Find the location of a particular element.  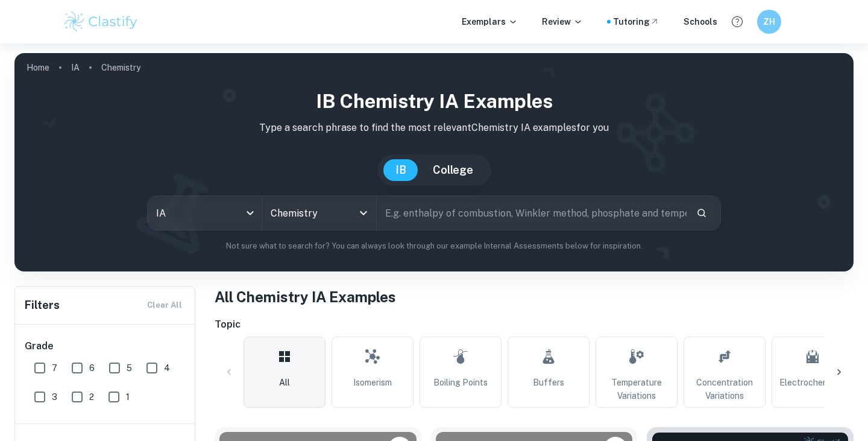

span: Concentration Variations is located at coordinates (725, 389).